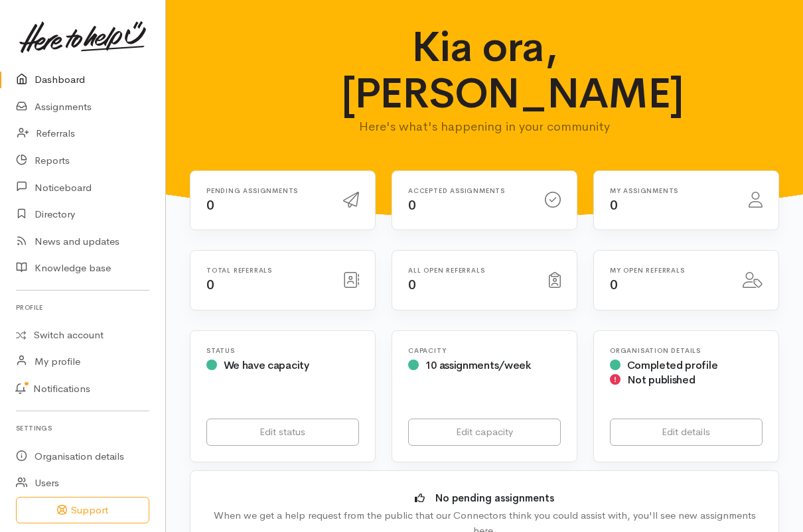 Image resolution: width=803 pixels, height=532 pixels. Describe the element at coordinates (267, 270) in the screenshot. I see `h6: Total referrals` at that location.